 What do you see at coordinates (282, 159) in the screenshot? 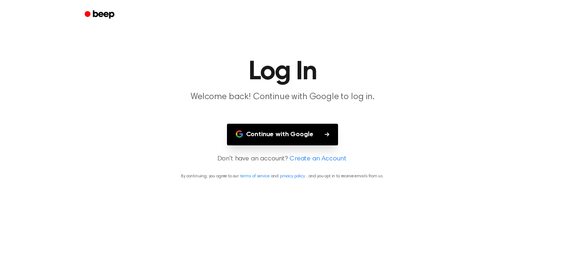
I see `p: Don't have an account?` at bounding box center [282, 159].